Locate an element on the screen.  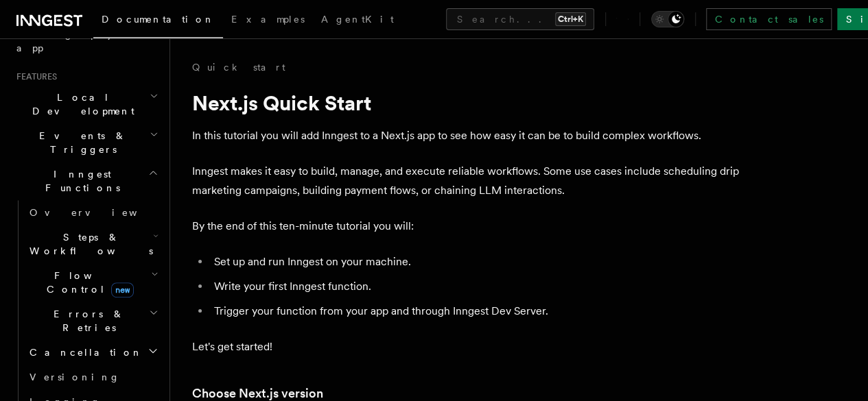
span: AgentKit is located at coordinates (357, 19).